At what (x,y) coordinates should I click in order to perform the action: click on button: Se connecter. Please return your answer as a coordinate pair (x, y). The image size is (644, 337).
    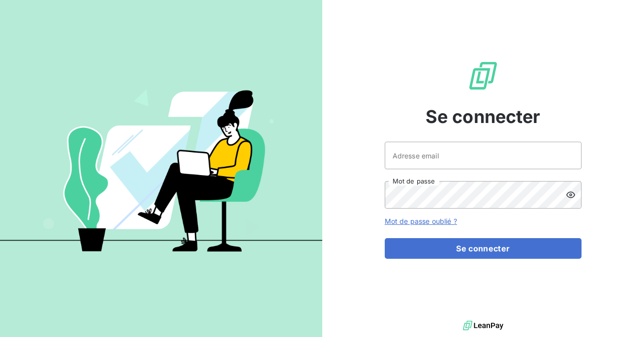
    Looking at the image, I should click on (483, 249).